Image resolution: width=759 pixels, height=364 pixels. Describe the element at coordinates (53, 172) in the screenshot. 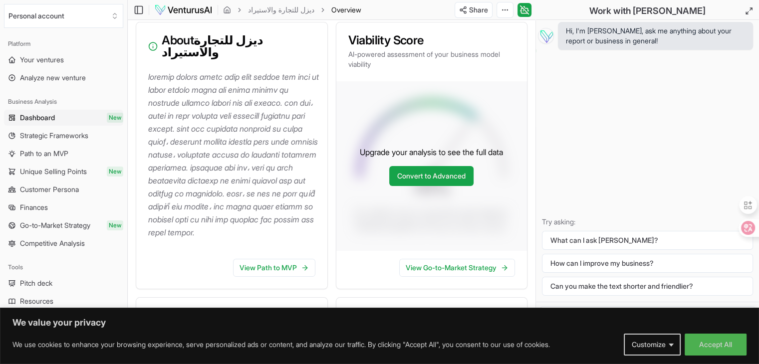

I see `span: Unique Selling Points` at that location.